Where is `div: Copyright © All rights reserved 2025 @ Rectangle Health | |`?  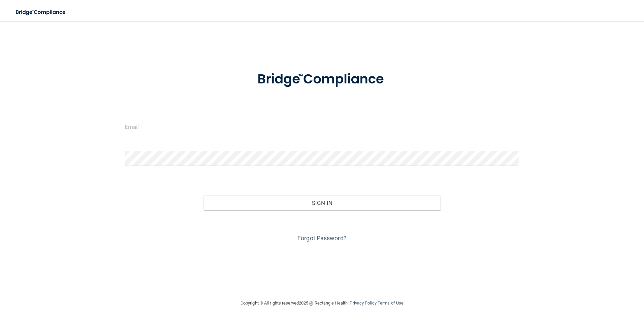
div: Copyright © All rights reserved 2025 @ Rectangle Health | | is located at coordinates (322, 303).